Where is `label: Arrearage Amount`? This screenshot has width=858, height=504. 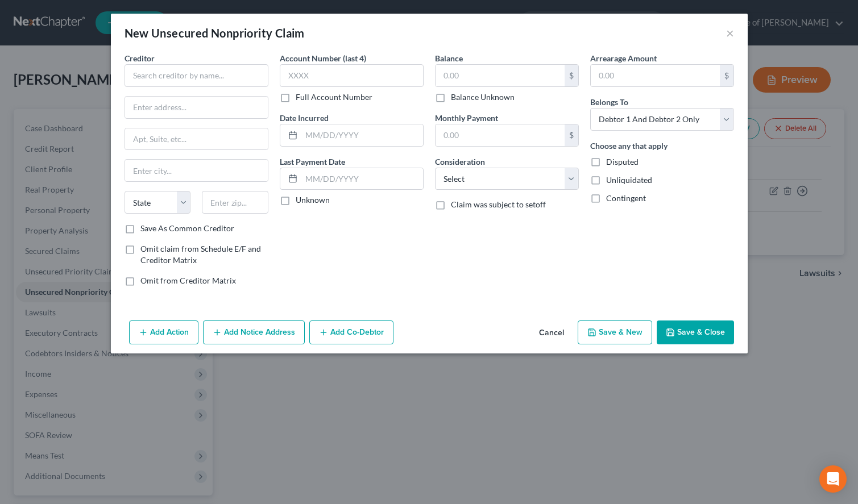
label: Arrearage Amount is located at coordinates (624, 58).